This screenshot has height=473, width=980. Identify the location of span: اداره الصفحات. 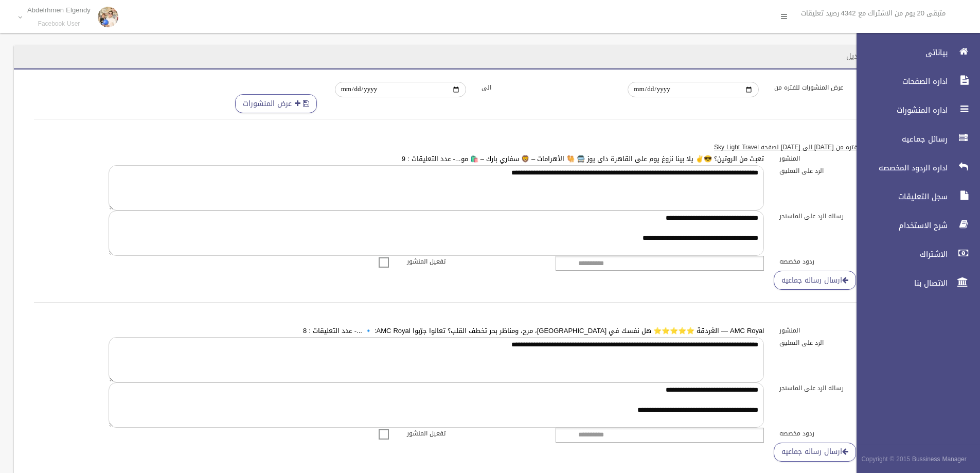
(900, 81).